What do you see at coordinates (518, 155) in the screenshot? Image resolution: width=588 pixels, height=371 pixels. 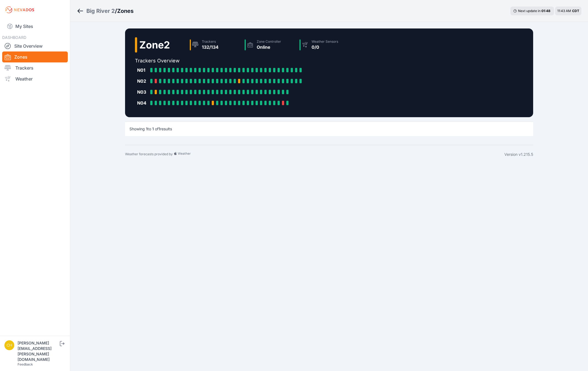 I see `div: Version v1.215.5` at bounding box center [518, 155].